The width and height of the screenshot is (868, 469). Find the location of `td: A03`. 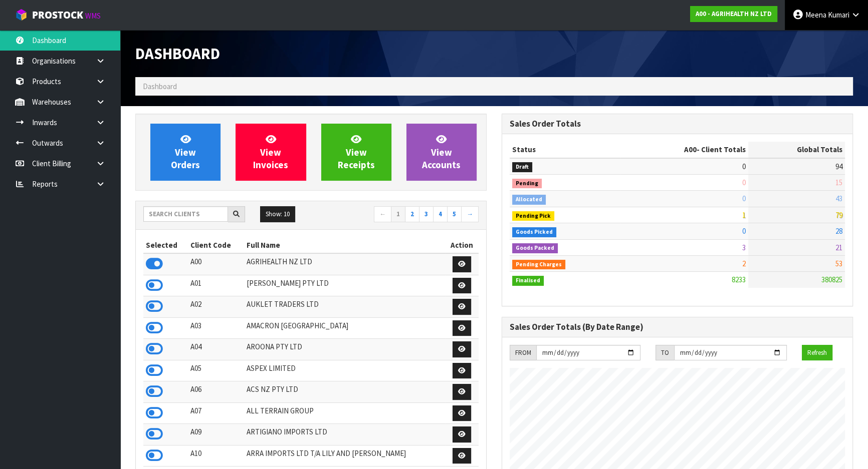

td: A03 is located at coordinates (216, 328).